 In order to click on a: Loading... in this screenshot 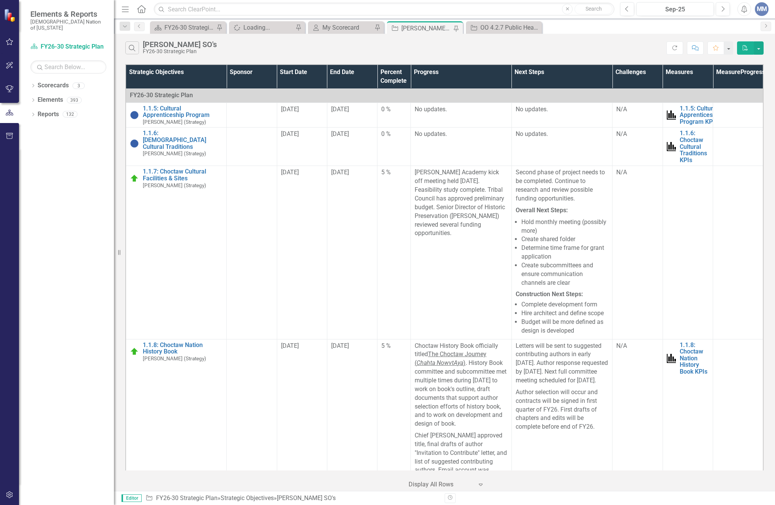, I will do `click(262, 27)`.